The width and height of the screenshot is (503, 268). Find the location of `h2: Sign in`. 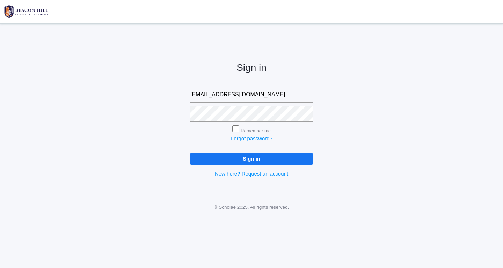

h2: Sign in is located at coordinates (252, 68).